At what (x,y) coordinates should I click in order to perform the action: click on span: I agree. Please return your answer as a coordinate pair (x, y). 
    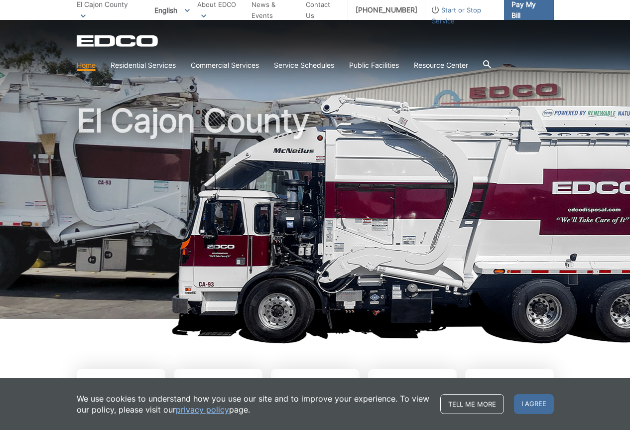
    Looking at the image, I should click on (534, 404).